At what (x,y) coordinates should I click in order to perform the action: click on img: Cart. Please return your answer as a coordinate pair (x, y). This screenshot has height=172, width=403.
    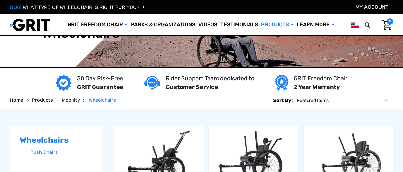
    Looking at the image, I should click on (386, 25).